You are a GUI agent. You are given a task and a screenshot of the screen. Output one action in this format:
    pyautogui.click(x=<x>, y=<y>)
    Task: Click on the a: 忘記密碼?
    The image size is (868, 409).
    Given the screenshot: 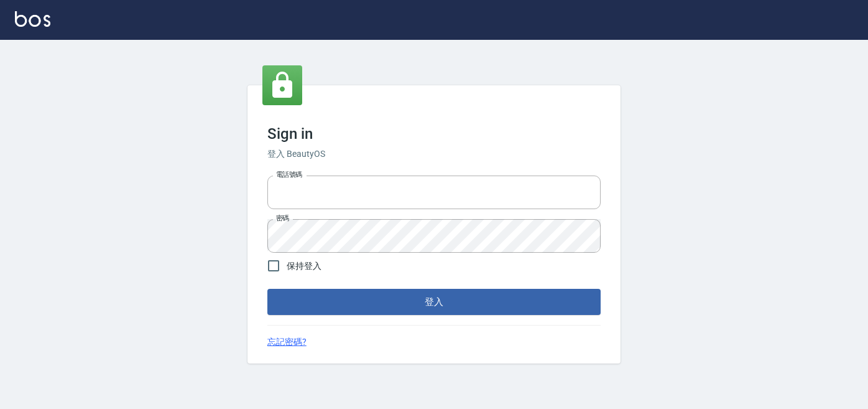 What is the action you would take?
    pyautogui.click(x=287, y=342)
    